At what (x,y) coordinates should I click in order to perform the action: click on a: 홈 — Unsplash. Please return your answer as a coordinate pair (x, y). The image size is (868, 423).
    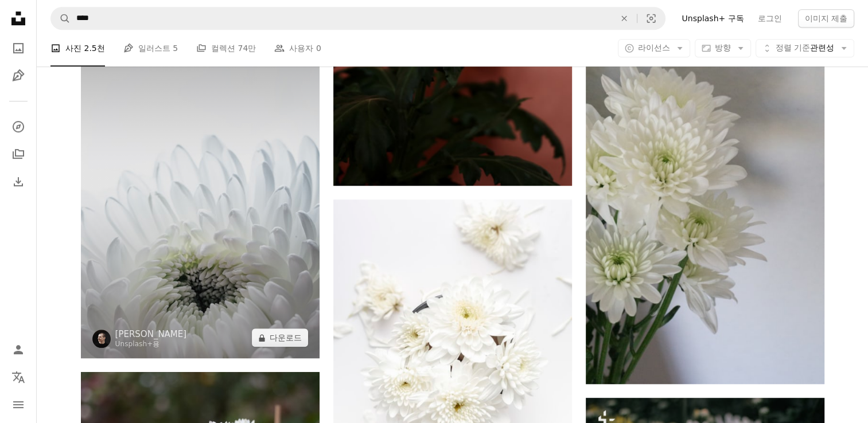
    Looking at the image, I should click on (18, 19).